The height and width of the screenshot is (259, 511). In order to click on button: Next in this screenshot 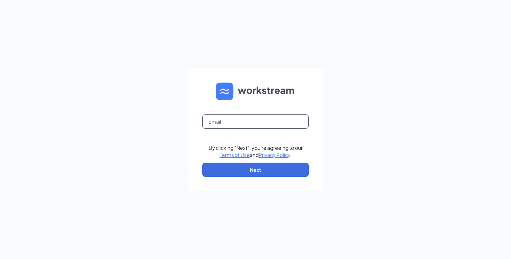, I will do `click(255, 170)`.